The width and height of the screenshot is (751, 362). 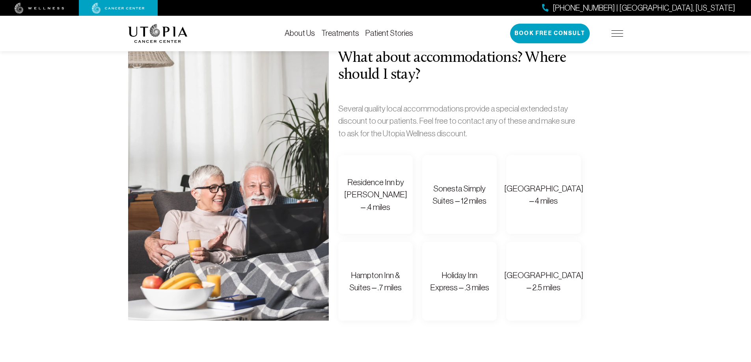 I want to click on img: cancer center, so click(x=118, y=8).